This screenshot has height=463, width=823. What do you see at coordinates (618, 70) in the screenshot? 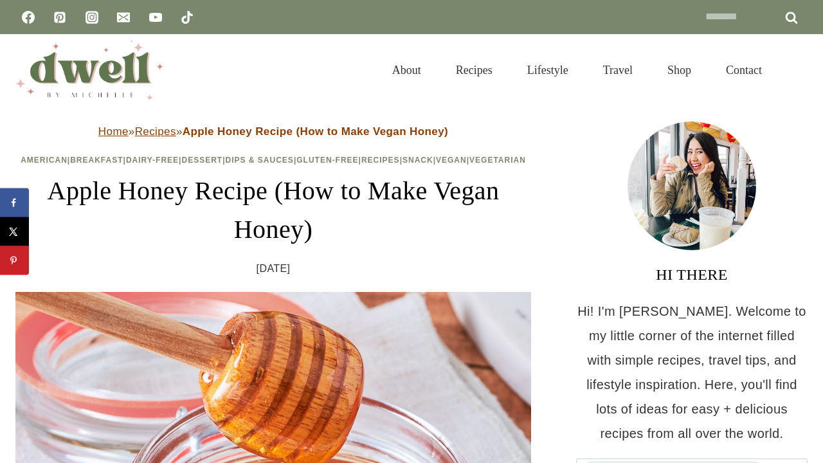
I see `a: Travel` at bounding box center [618, 70].